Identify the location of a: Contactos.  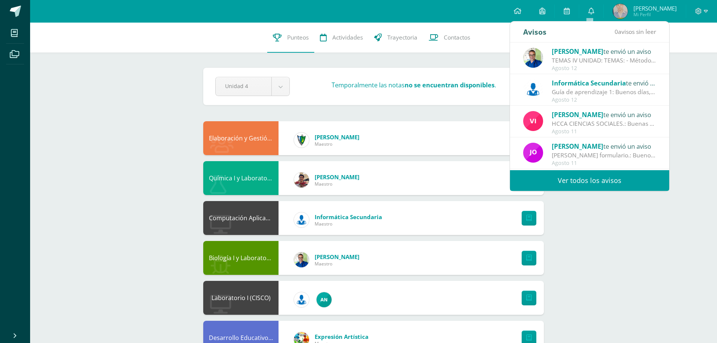
(449, 38).